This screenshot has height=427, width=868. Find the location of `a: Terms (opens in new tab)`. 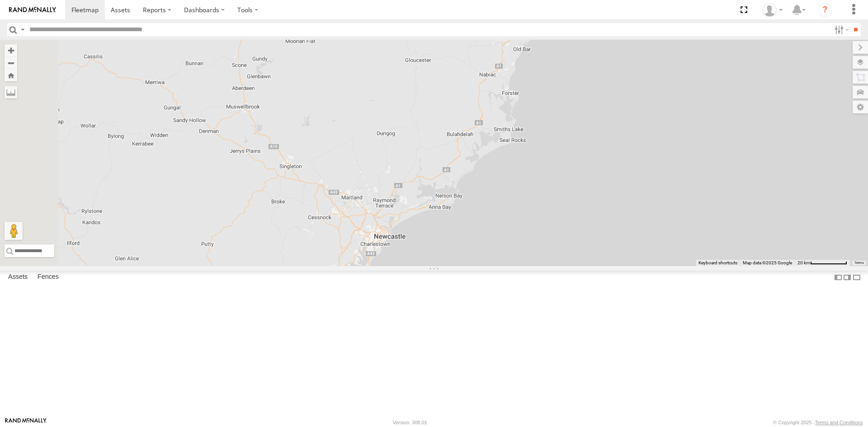

a: Terms (opens in new tab) is located at coordinates (859, 263).